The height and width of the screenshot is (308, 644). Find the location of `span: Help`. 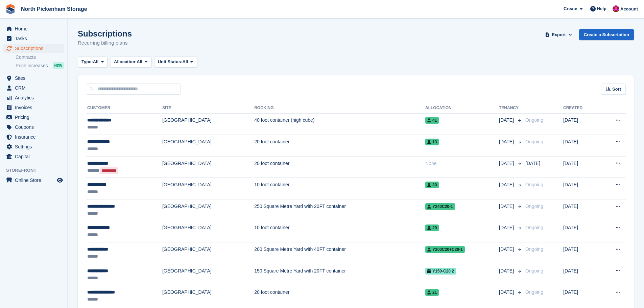

span: Help is located at coordinates (602, 9).